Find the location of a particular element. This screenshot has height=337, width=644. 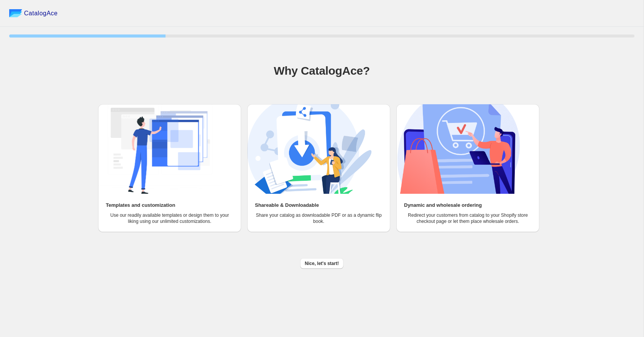

span: CatalogAce is located at coordinates (41, 13).